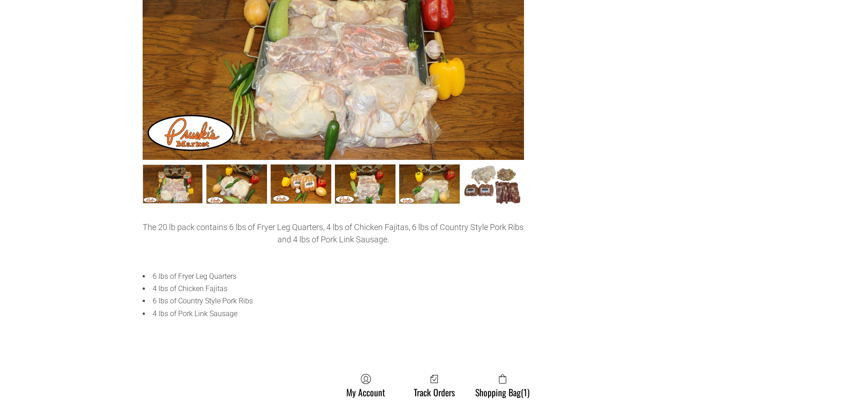  Describe the element at coordinates (173, 184) in the screenshot. I see `a: 20 lbs Bar B Que Bundle 0` at that location.